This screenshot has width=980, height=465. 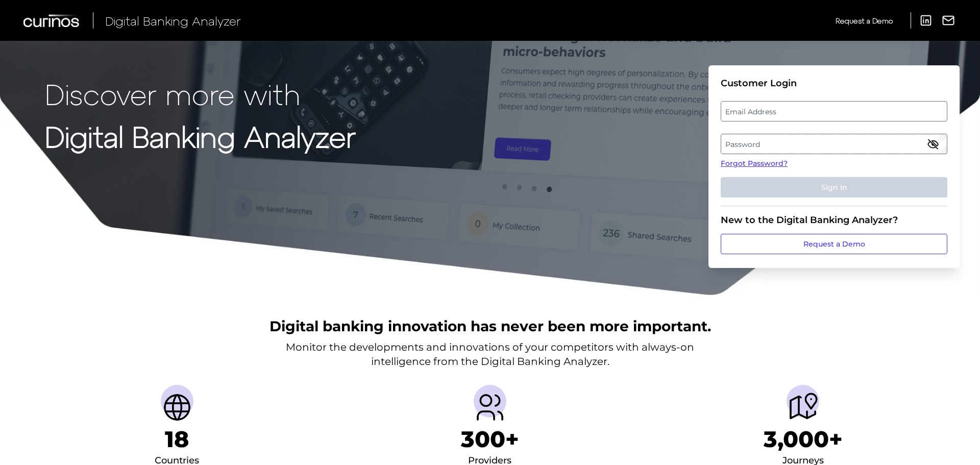 What do you see at coordinates (490, 326) in the screenshot?
I see `h2: Digital banking innovation has never been more important.` at bounding box center [490, 326].